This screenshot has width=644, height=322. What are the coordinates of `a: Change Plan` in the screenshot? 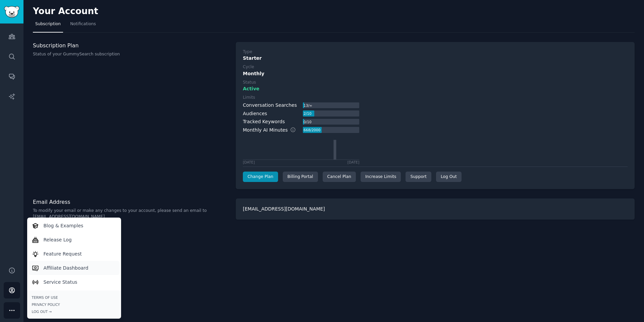 It's located at (260, 177).